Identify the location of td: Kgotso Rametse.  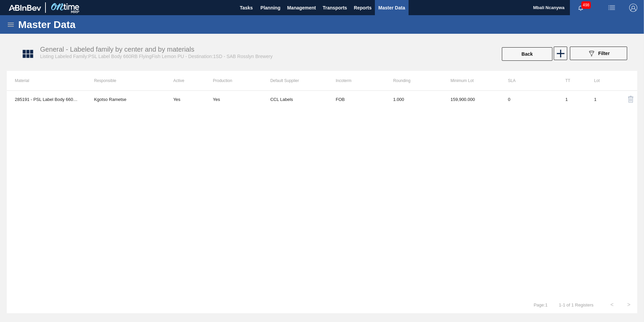
(126, 99).